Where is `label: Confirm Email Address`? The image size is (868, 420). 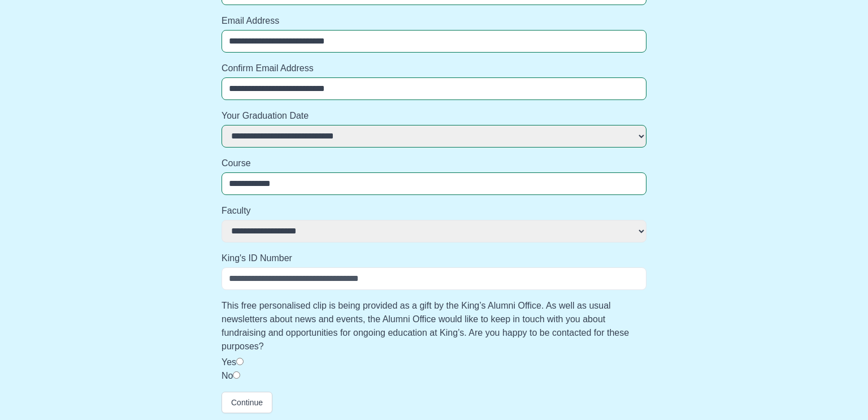 label: Confirm Email Address is located at coordinates (434, 68).